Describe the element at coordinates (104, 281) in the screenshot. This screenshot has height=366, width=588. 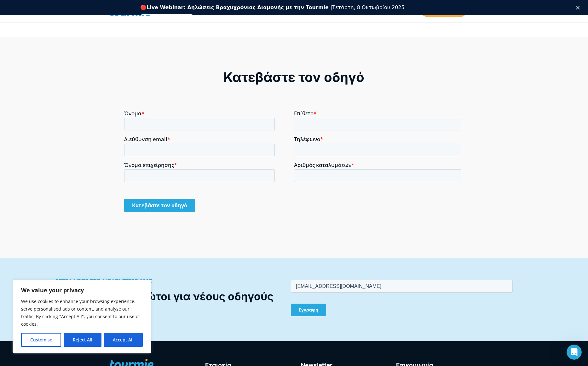
I see `b: ΕΓΓΡΑΦΕΙΤΕ ΣΤΟ NEWSLETTER ΜΑΣ` at that location.